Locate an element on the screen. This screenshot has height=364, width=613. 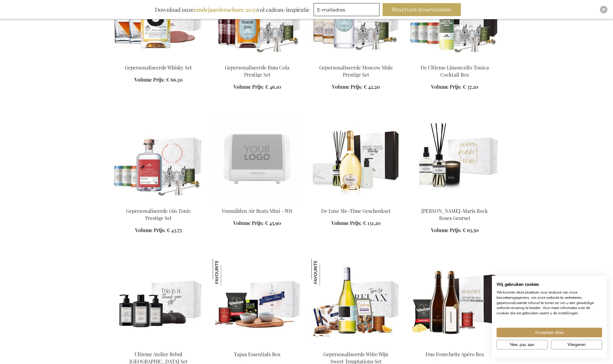
span: € 66,30 is located at coordinates (174, 80).